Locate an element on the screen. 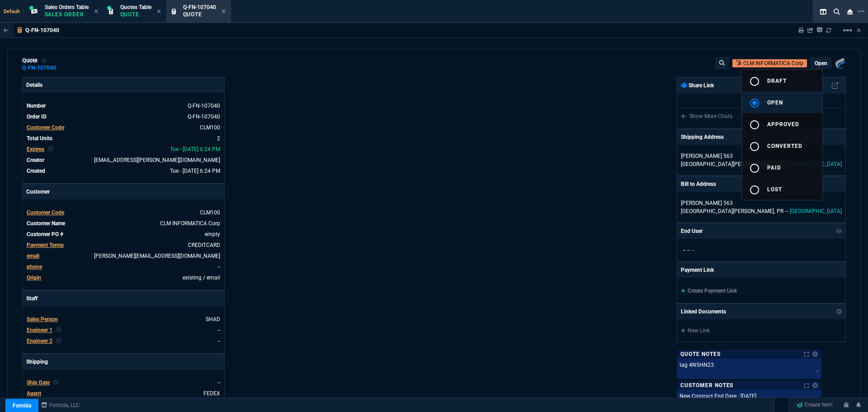 This screenshot has height=412, width=868. span: paid is located at coordinates (774, 168).